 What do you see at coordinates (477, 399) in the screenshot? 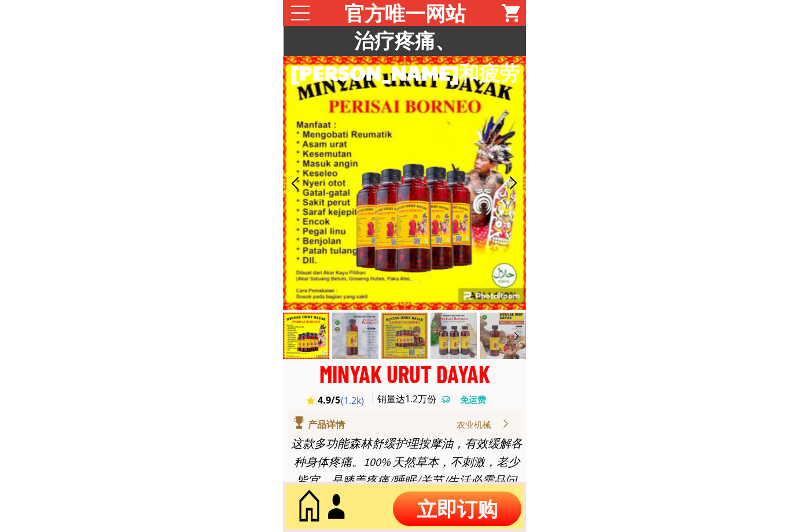
I see `h3: 免运费` at bounding box center [477, 399].